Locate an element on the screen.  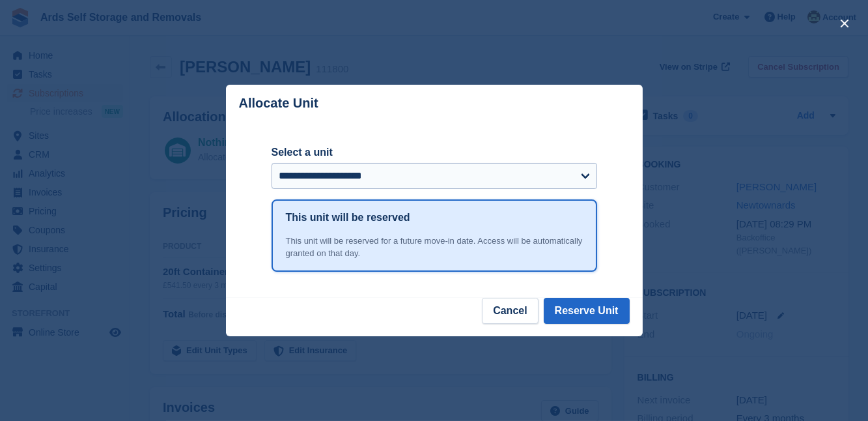
button: Cancel is located at coordinates (510, 310).